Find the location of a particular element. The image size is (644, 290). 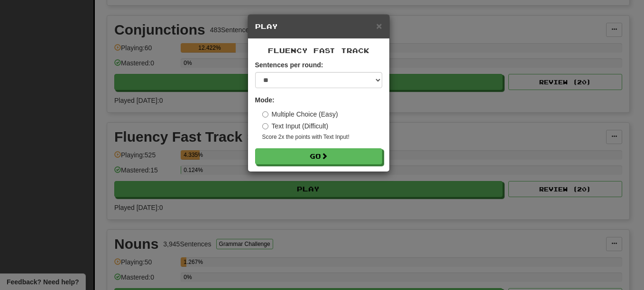

label: Sentences per round: is located at coordinates (289, 65).